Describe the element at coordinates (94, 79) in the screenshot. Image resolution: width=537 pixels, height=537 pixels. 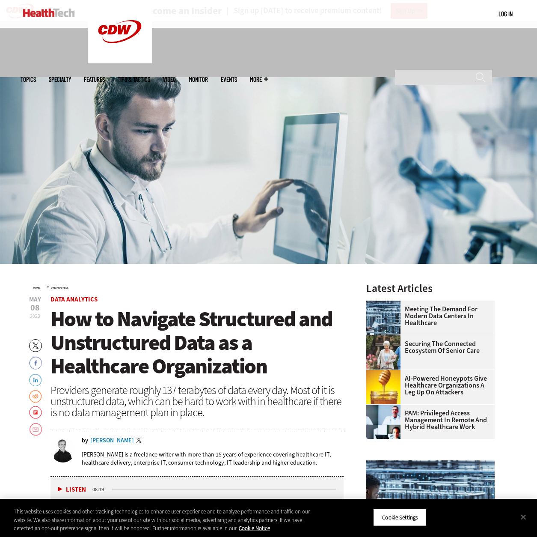
I see `a: Features` at that location.